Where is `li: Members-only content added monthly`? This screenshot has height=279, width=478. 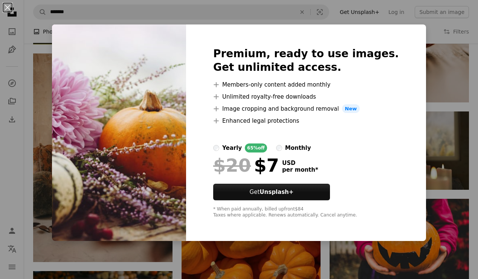
li: Members-only content added monthly is located at coordinates (306, 85).